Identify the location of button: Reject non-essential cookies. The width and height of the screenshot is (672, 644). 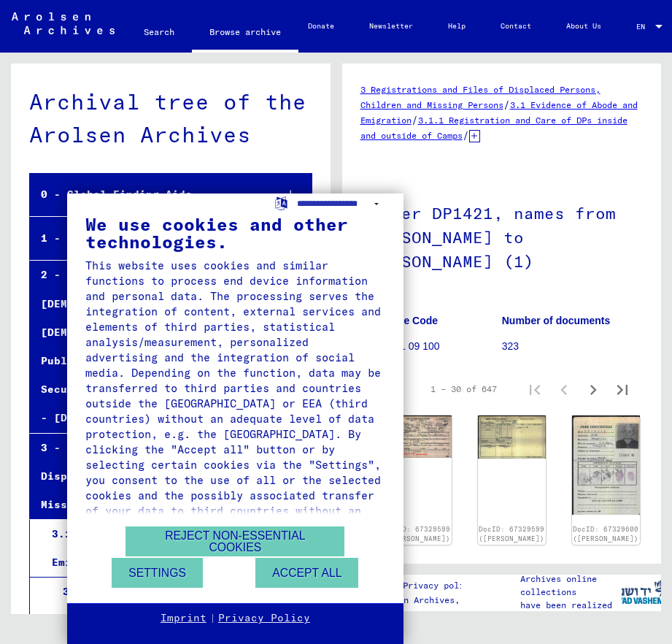
(235, 541).